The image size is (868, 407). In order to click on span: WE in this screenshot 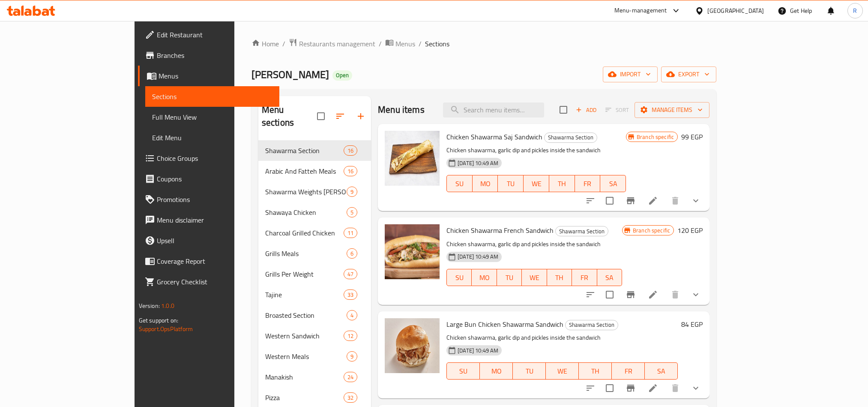, I will do `click(536, 183)`.